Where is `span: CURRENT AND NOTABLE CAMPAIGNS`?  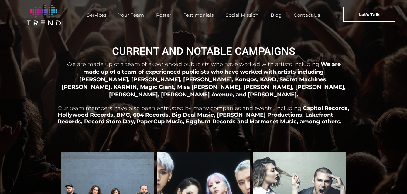 span: CURRENT AND NOTABLE CAMPAIGNS is located at coordinates (203, 51).